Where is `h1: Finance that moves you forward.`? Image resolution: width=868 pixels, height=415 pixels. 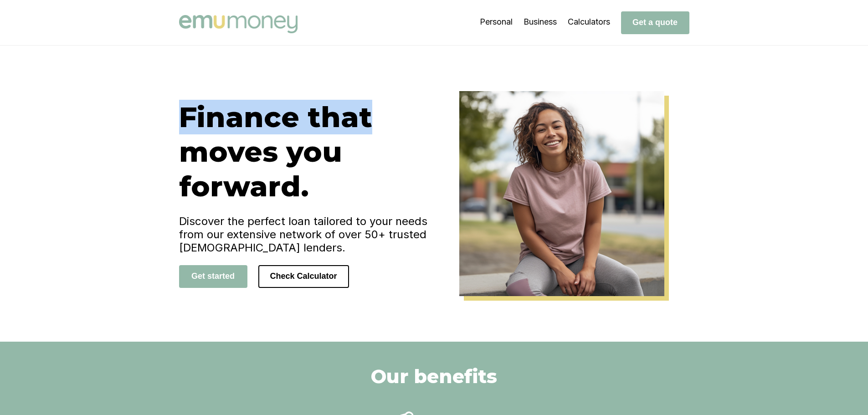 h1: Finance that moves you forward. is located at coordinates (307, 152).